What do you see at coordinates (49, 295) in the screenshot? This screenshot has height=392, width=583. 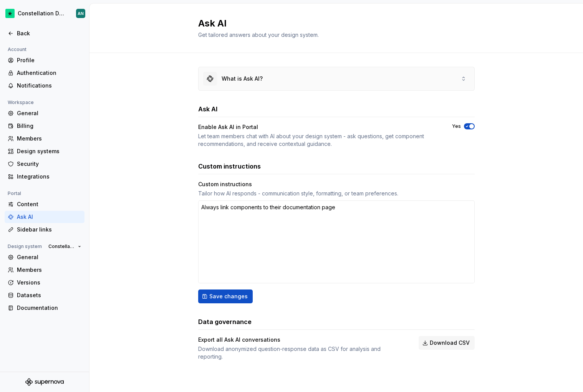 I see `div: Datasets` at bounding box center [49, 295].